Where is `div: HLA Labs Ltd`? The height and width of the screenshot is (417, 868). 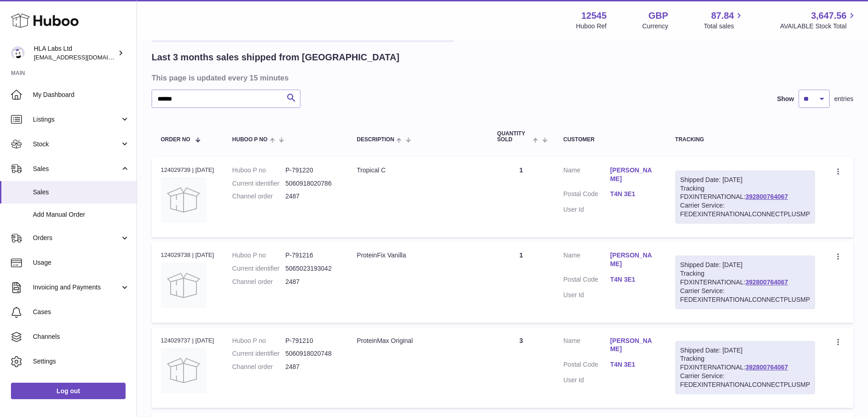 div: HLA Labs Ltd is located at coordinates (75, 53).